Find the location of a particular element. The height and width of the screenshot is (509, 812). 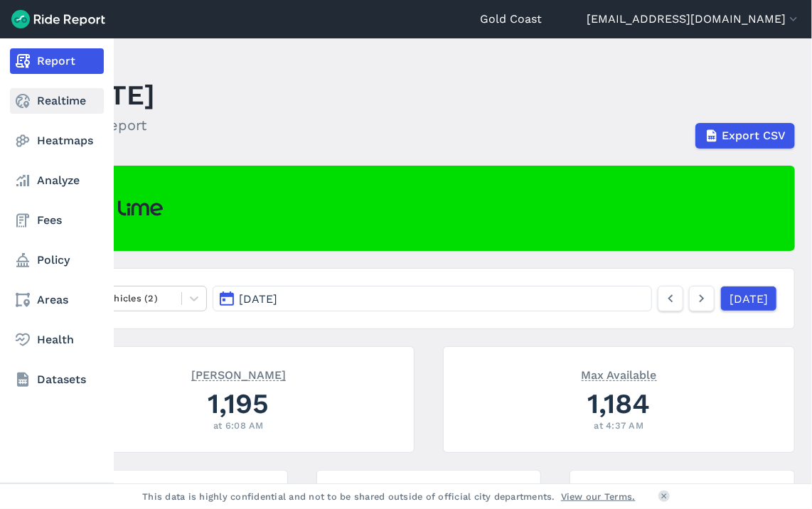

div: 1,184 is located at coordinates (618, 403).